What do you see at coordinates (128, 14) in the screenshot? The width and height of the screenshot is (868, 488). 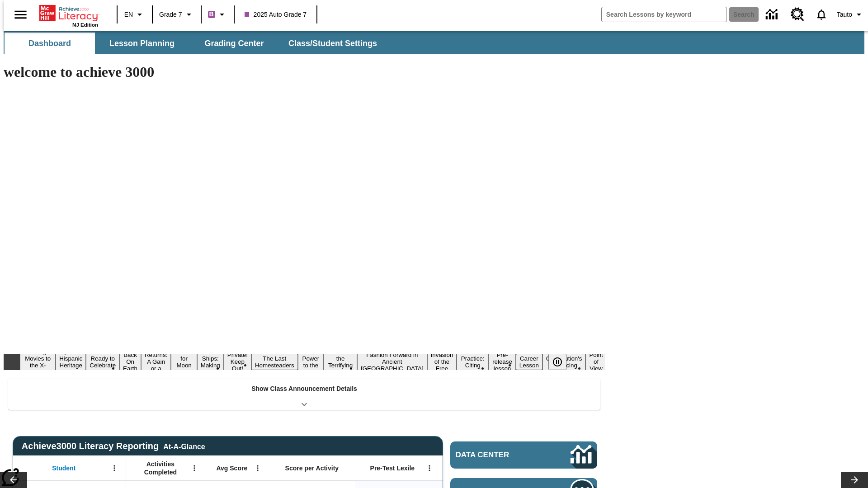 I see `span: EN` at bounding box center [128, 14].